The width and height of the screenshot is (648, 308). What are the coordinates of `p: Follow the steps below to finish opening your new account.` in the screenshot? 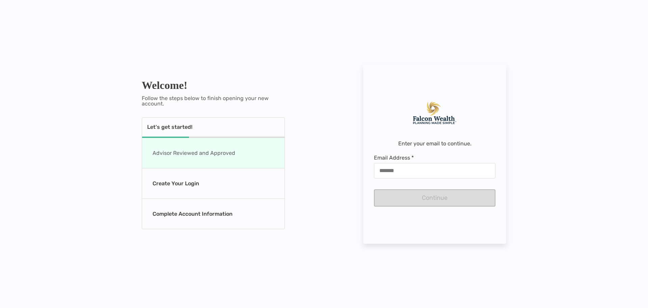 It's located at (213, 101).